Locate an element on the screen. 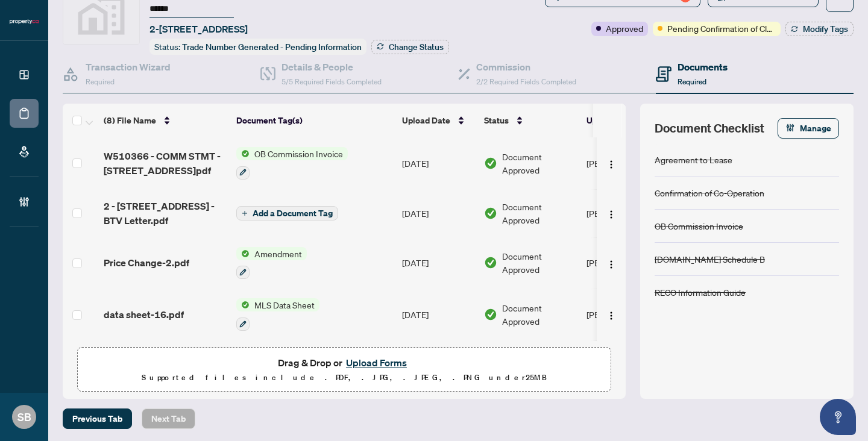 This screenshot has width=868, height=441. span: Previous Tab is located at coordinates (97, 419).